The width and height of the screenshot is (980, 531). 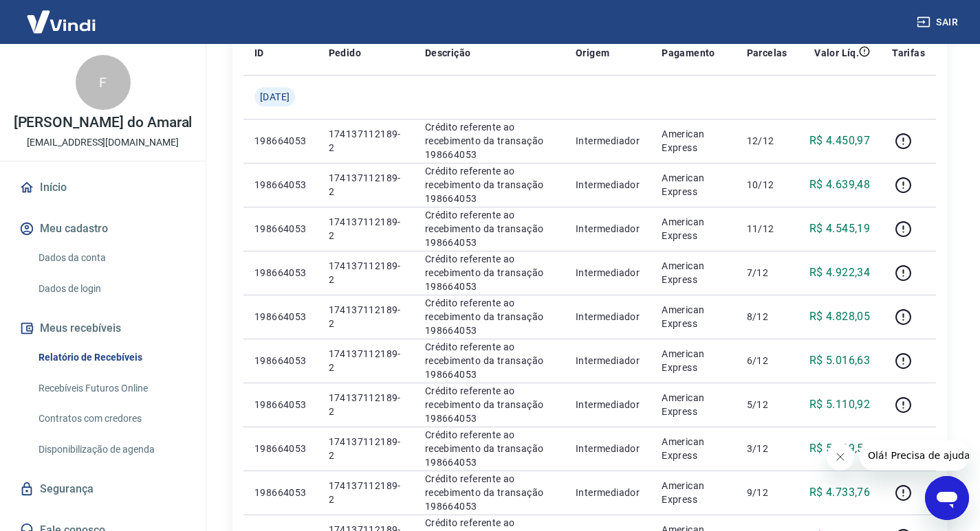 I want to click on p: Pedido, so click(x=344, y=53).